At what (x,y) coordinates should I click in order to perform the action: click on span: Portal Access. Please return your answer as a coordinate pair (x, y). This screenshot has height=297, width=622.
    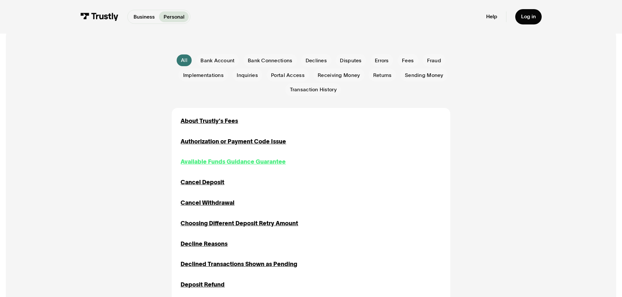
    Looking at the image, I should click on (288, 75).